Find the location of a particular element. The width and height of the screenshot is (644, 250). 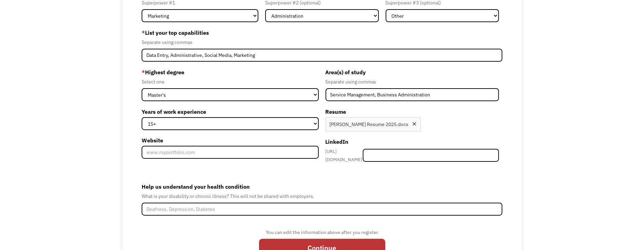

input: Videography, photography, accounting is located at coordinates (322, 55).